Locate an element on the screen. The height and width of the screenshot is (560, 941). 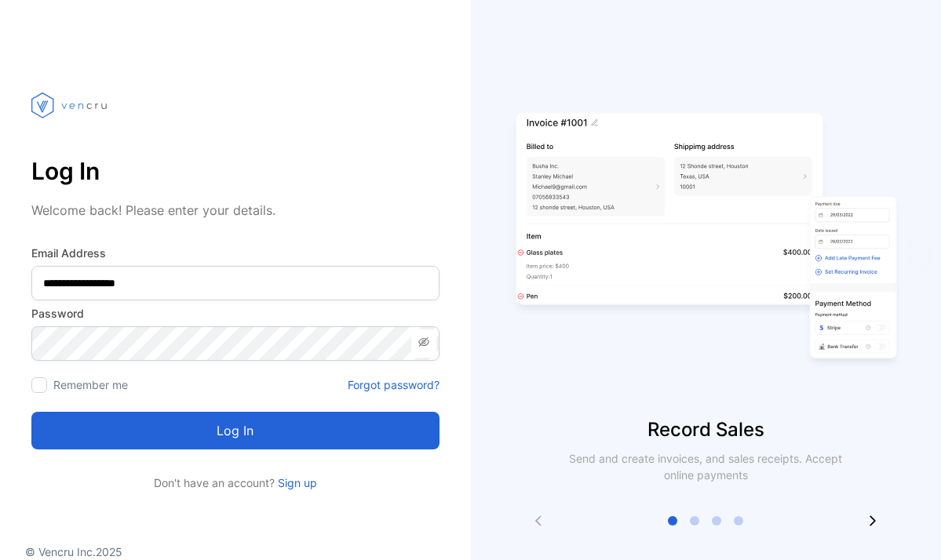
p: Log In is located at coordinates (236, 171).